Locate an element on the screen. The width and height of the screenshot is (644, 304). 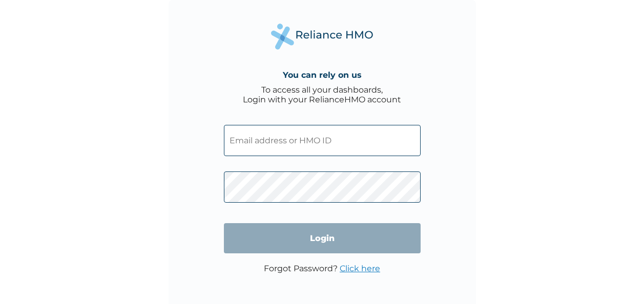
p: Forgot Password? is located at coordinates (322, 268).